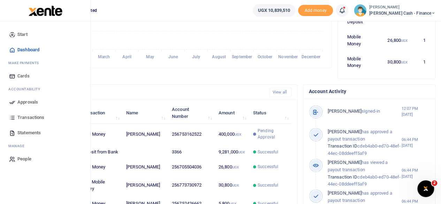 The image size is (441, 204). What do you see at coordinates (232, 152) in the screenshot?
I see `td: 9,281,000` at bounding box center [232, 152].